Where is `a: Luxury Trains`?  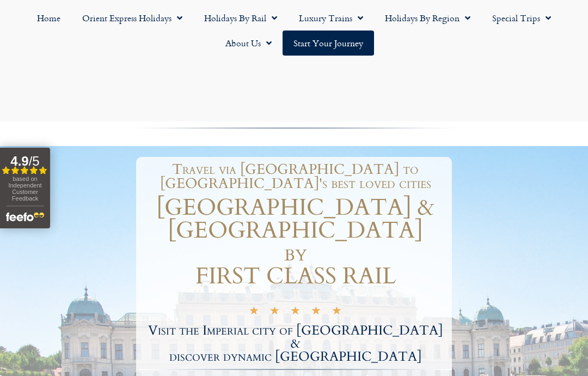 a: Luxury Trains is located at coordinates (331, 18).